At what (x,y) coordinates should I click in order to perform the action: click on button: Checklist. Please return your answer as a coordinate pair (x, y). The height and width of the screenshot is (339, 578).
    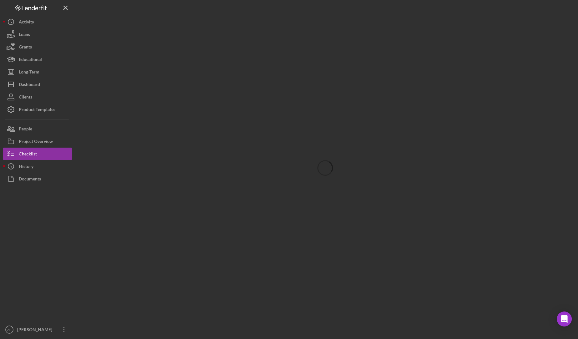
    Looking at the image, I should click on (38, 154).